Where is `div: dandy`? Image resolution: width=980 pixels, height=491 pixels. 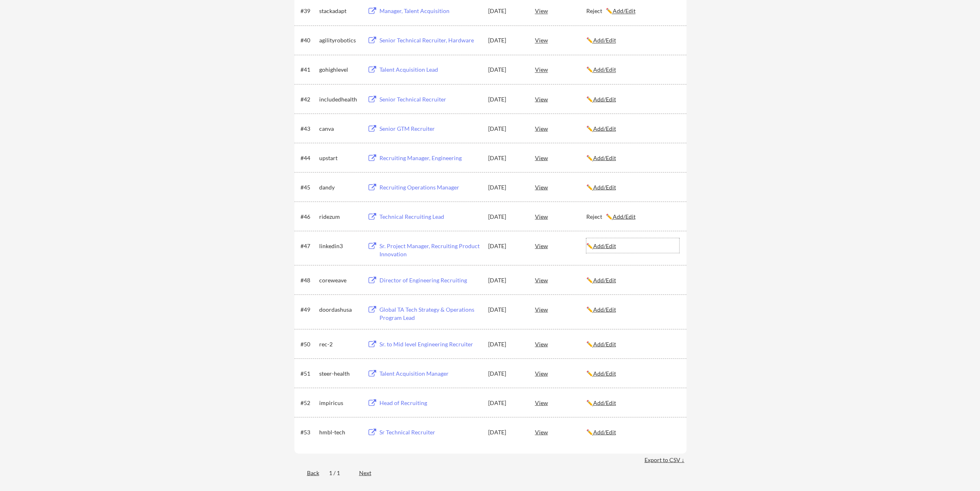 div: dandy is located at coordinates (339, 187).